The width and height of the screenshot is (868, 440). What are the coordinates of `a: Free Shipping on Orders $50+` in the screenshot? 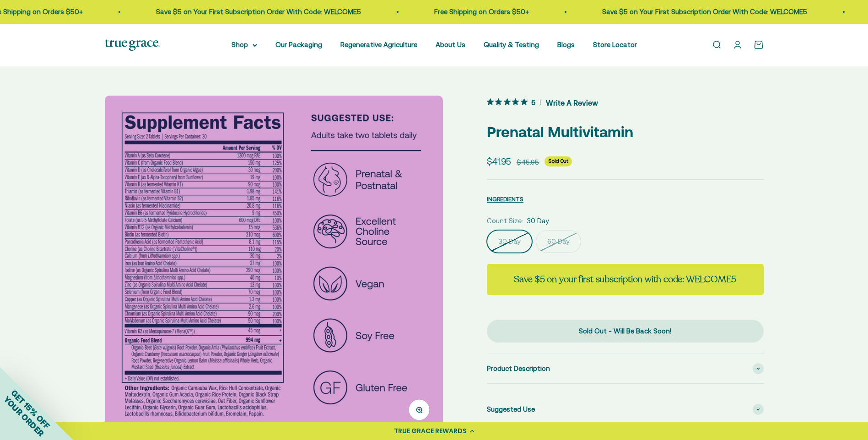 It's located at (481, 12).